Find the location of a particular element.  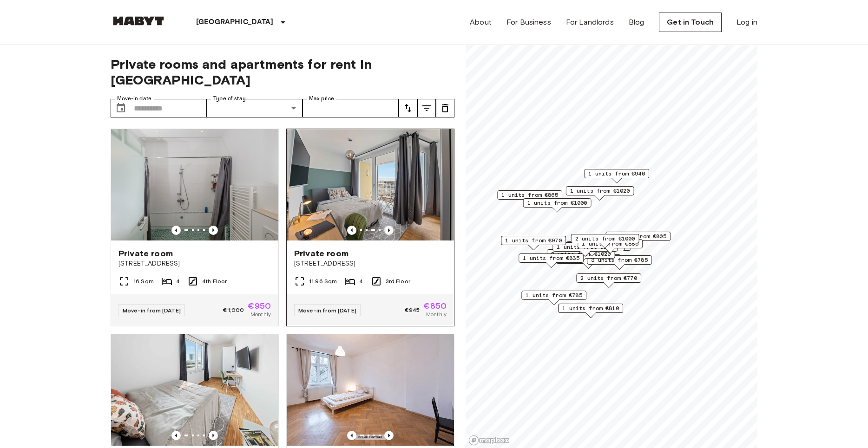

a: Log in is located at coordinates (747, 22).